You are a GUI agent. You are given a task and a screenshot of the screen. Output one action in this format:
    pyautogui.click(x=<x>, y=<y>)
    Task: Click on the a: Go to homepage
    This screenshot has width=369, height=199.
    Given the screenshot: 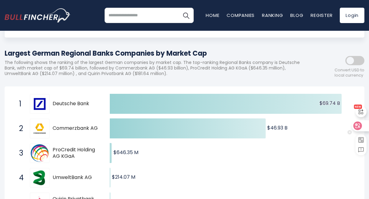 What is the action you would take?
    pyautogui.click(x=37, y=15)
    